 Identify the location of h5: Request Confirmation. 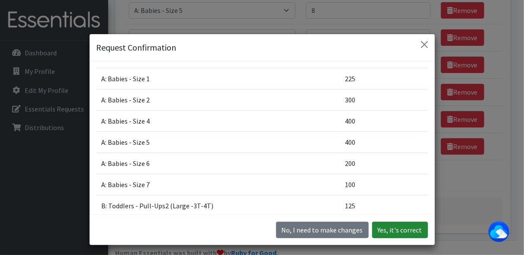
(136, 48).